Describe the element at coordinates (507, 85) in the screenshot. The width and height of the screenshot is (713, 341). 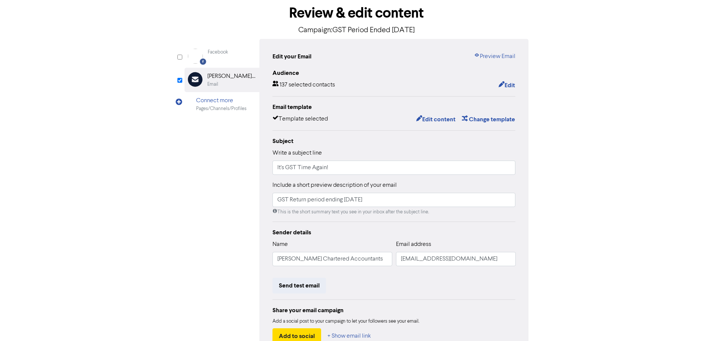
I see `button: Edit` at that location.